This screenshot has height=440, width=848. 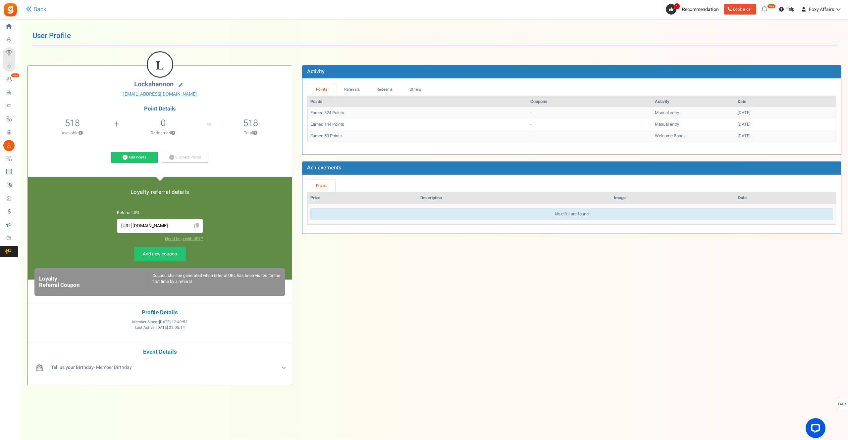 What do you see at coordinates (15, 13) in the screenshot?
I see `button: Open LiveChat chat widget` at bounding box center [15, 13].